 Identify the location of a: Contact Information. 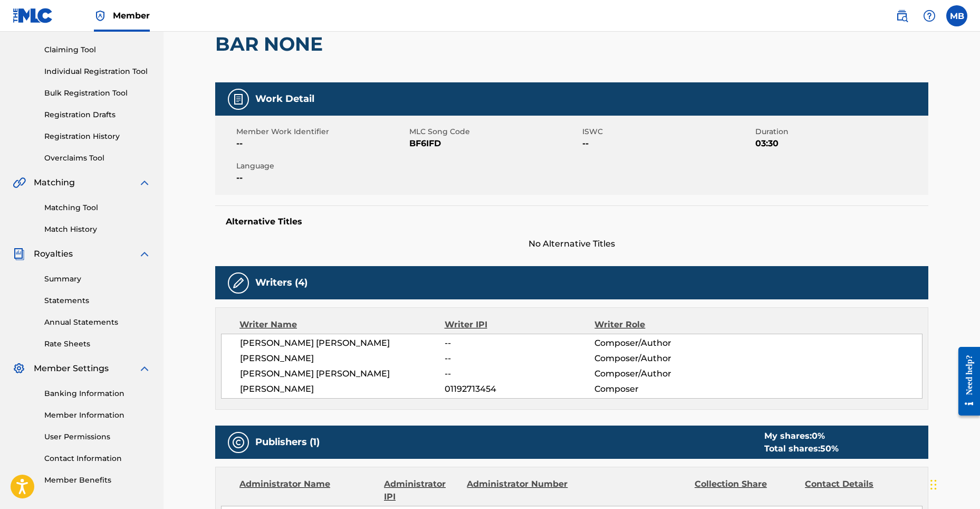
(98, 457).